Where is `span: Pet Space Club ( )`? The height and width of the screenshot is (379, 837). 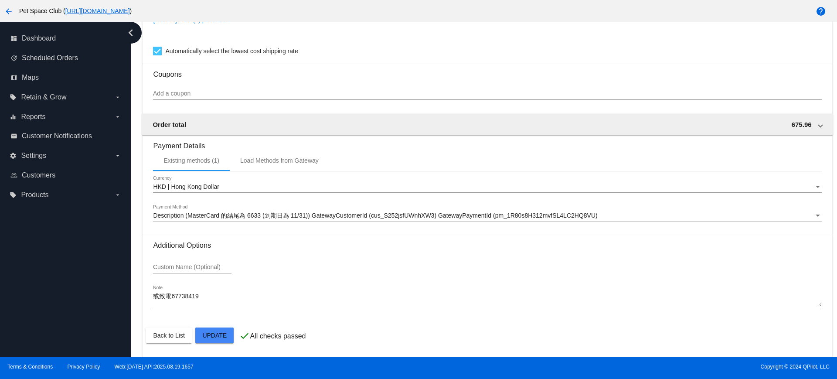 span: Pet Space Club ( ) is located at coordinates (75, 11).